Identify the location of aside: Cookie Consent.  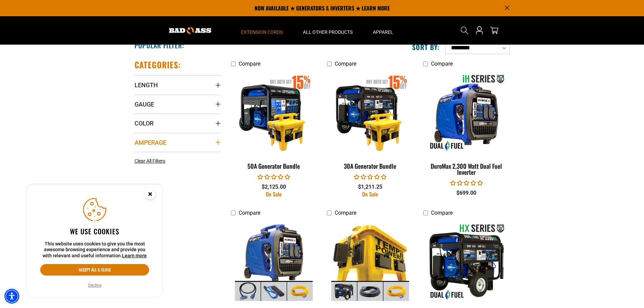
(95, 241).